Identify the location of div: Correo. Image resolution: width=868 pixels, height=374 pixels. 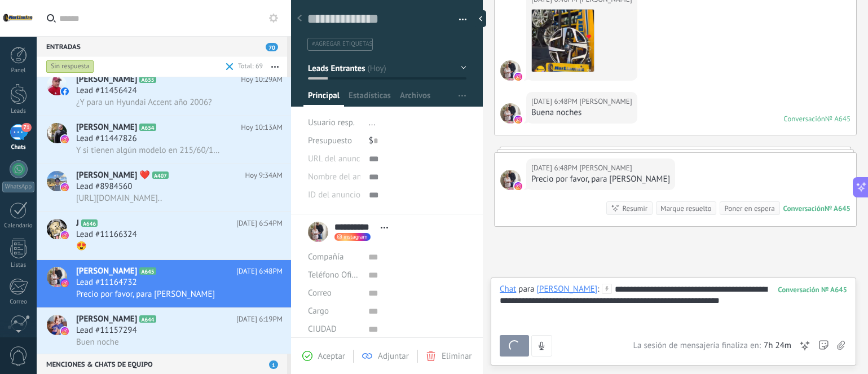
(19, 302).